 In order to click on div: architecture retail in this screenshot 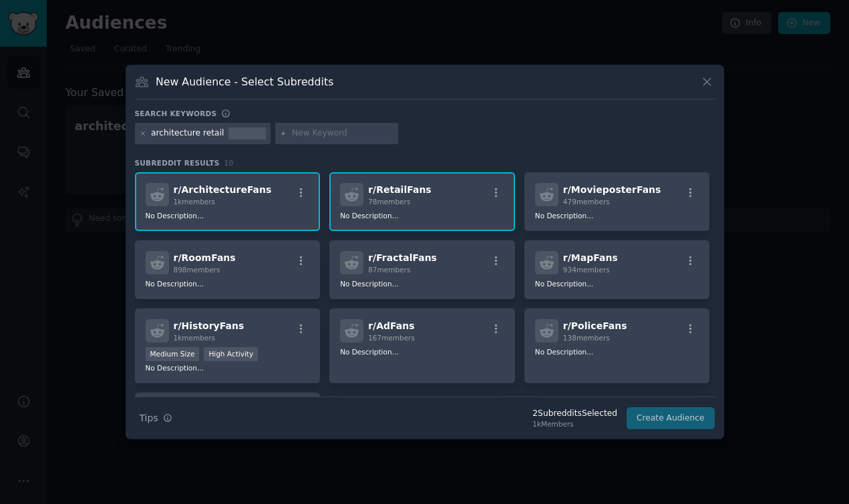, I will do `click(187, 134)`.